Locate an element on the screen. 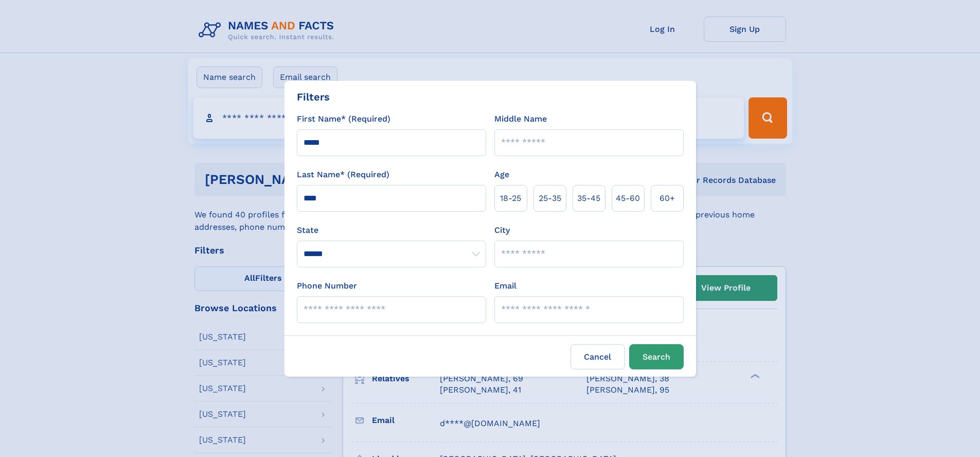  label: Phone Number is located at coordinates (326, 286).